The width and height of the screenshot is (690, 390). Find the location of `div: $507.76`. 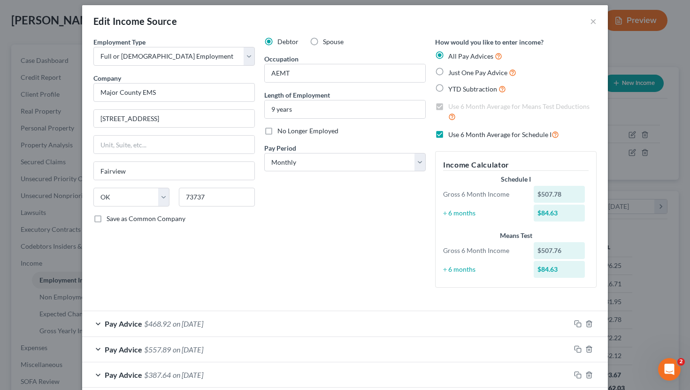

div: $507.76 is located at coordinates (560, 251).